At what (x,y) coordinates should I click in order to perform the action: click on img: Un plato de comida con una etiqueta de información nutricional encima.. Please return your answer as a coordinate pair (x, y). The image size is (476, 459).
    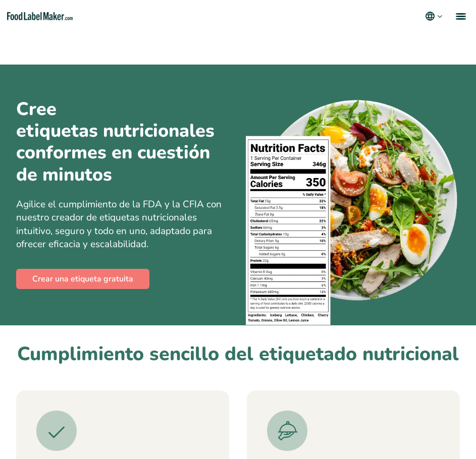
    Looking at the image, I should click on (353, 210).